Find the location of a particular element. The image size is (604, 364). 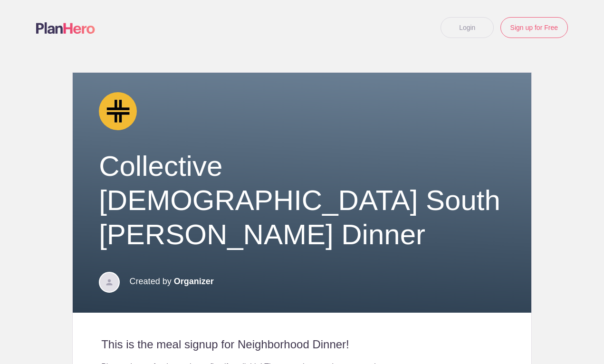

img: Davatar is located at coordinates (109, 282).